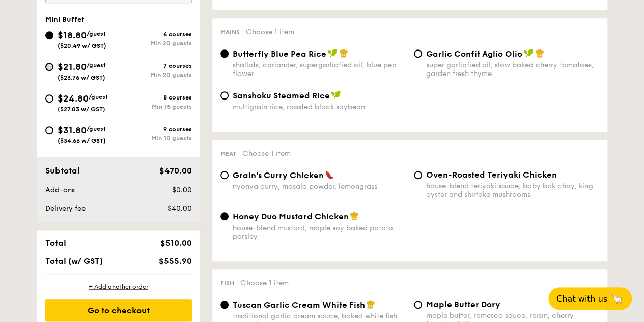 The image size is (644, 322). I want to click on div: house-blend mustard, maple soy baked potato, parsley, so click(319, 232).